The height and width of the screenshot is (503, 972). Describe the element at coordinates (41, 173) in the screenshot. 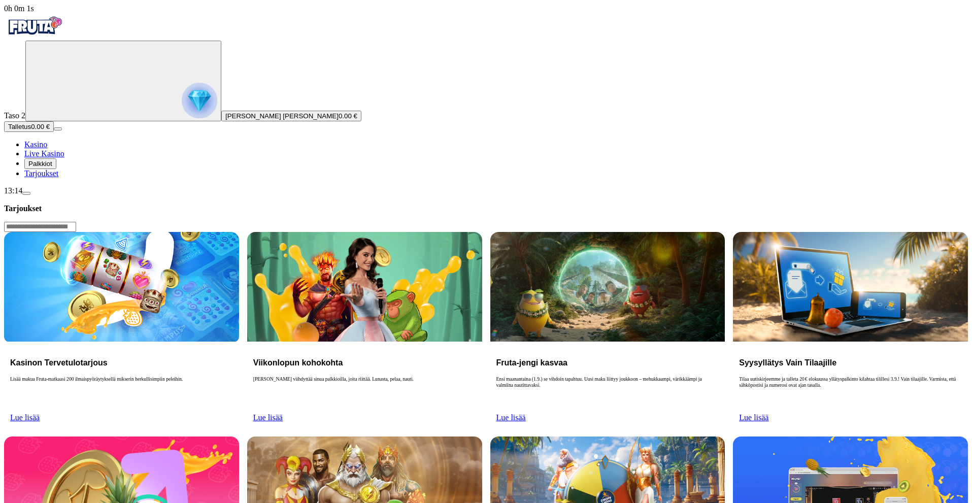

I see `span: Tarjoukset` at that location.